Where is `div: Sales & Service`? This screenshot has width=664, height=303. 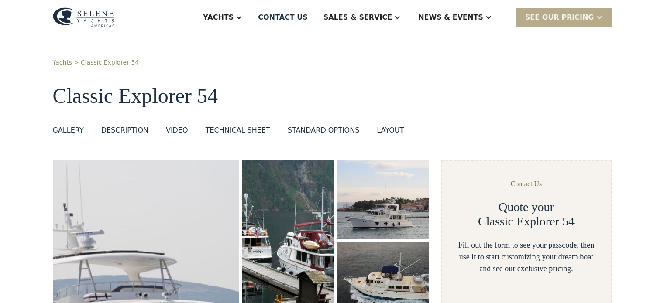 div: Sales & Service is located at coordinates (357, 17).